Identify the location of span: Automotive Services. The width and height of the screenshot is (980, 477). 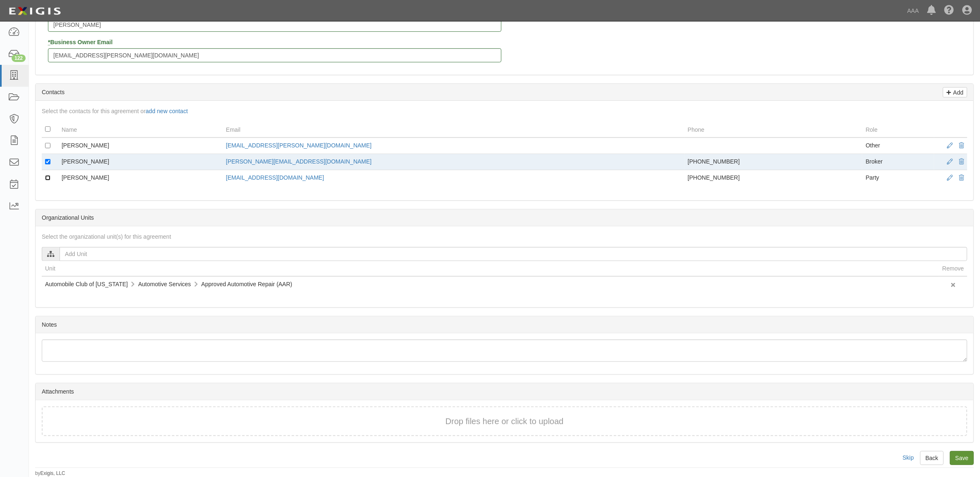
(165, 284).